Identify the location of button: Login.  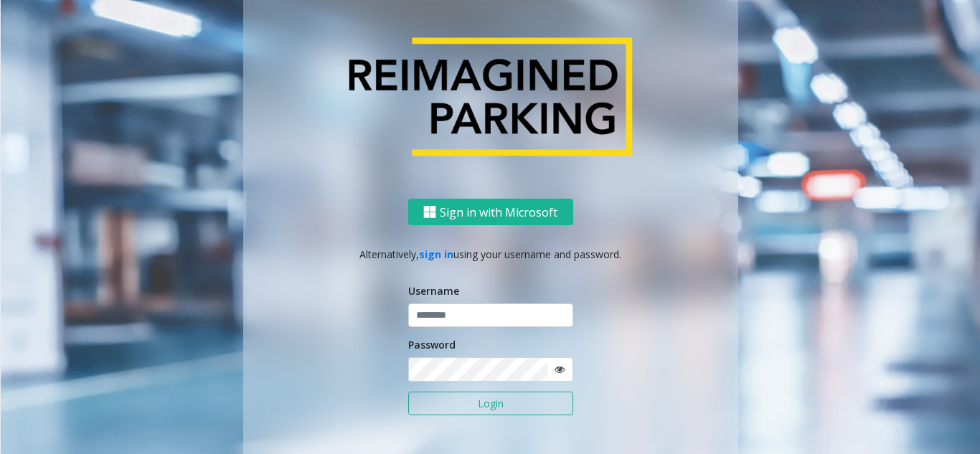
(490, 404).